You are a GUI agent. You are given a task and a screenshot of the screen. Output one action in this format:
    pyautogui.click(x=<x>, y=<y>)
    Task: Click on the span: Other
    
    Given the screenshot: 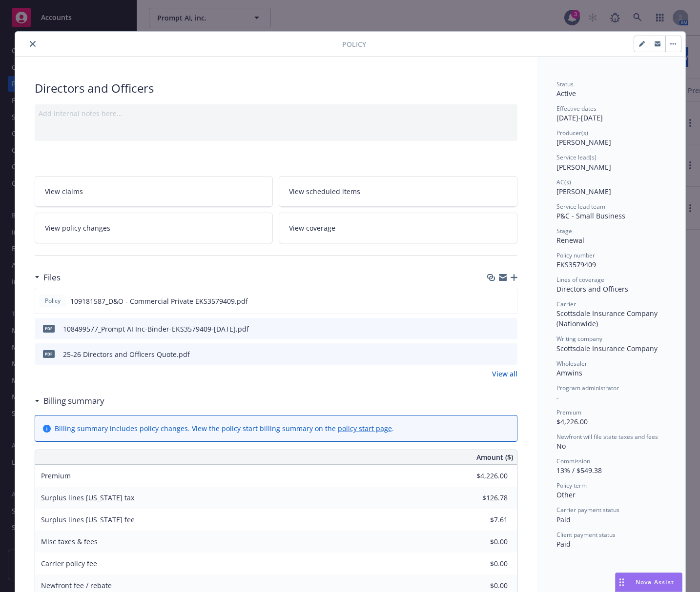 What is the action you would take?
    pyautogui.click(x=566, y=495)
    